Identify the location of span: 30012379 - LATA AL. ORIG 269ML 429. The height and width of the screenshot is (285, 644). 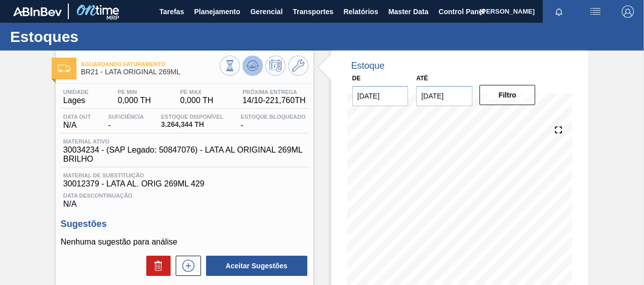
(184, 184).